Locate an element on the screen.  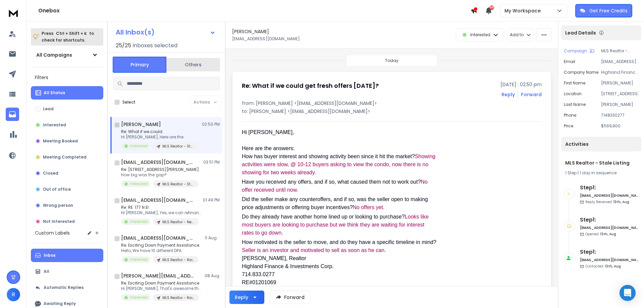
div: Open Intercom Messenger is located at coordinates (628, 293).